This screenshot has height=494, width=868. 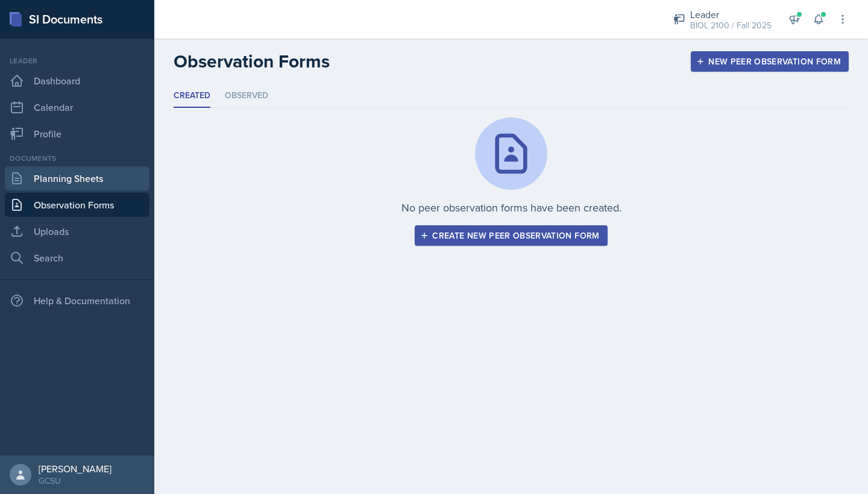 I want to click on div: New Peer Observation Form, so click(x=770, y=62).